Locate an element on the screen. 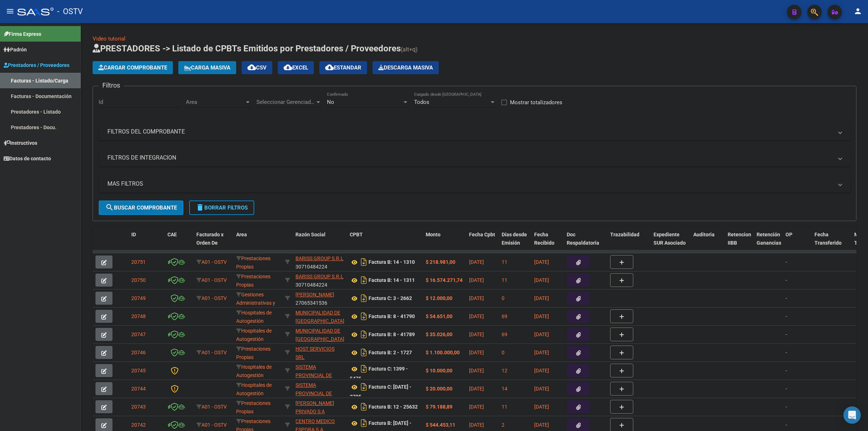 The width and height of the screenshot is (868, 431). span: Razón Social is located at coordinates (310, 235).